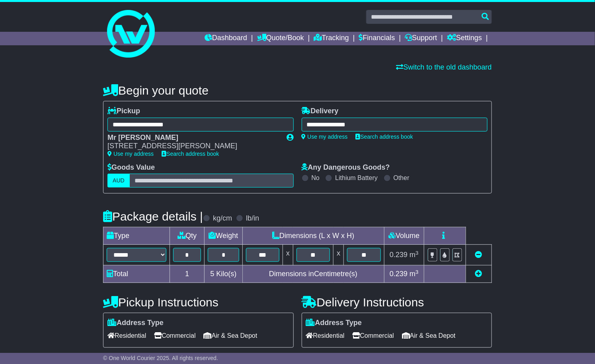 This screenshot has width=595, height=364. I want to click on span: © One World Courier 2025. All rights reserved., so click(160, 358).